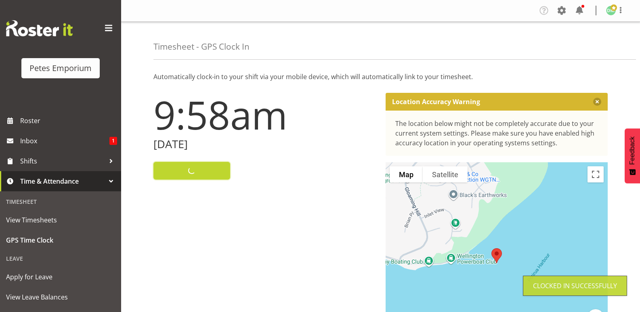  I want to click on img: david-mcauley697.jpg, so click(611, 11).